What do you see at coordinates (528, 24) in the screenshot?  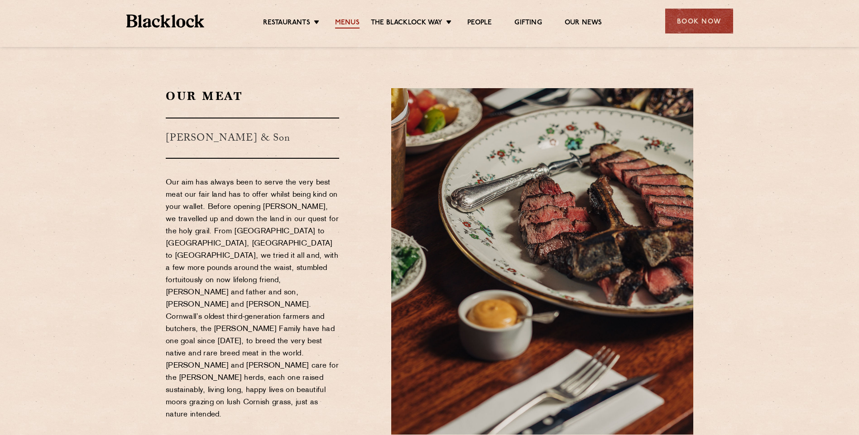 I see `a: Gifting` at bounding box center [528, 24].